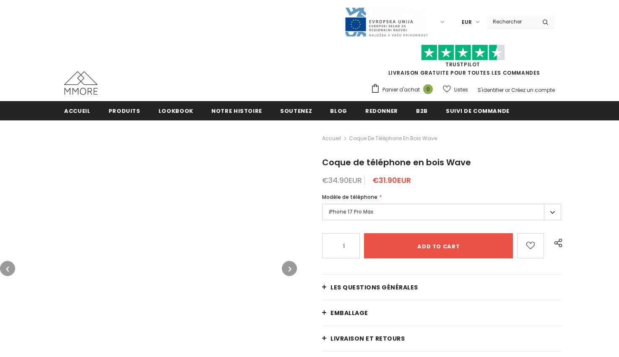 The width and height of the screenshot is (619, 357). What do you see at coordinates (404, 90) in the screenshot?
I see `a: Panier d'achat 0` at bounding box center [404, 90].